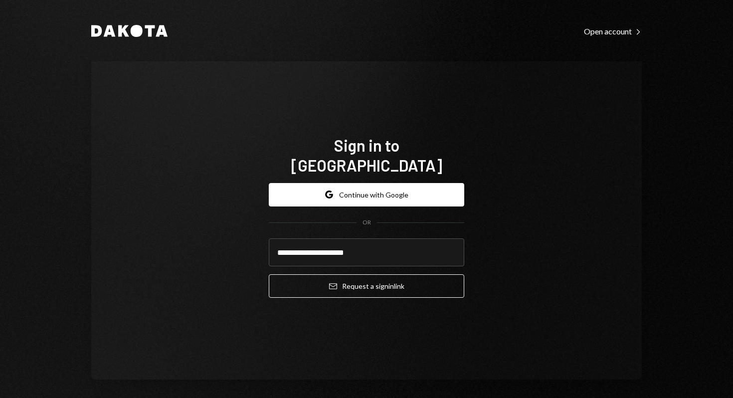  Describe the element at coordinates (367, 286) in the screenshot. I see `button: Request a signinlink` at that location.